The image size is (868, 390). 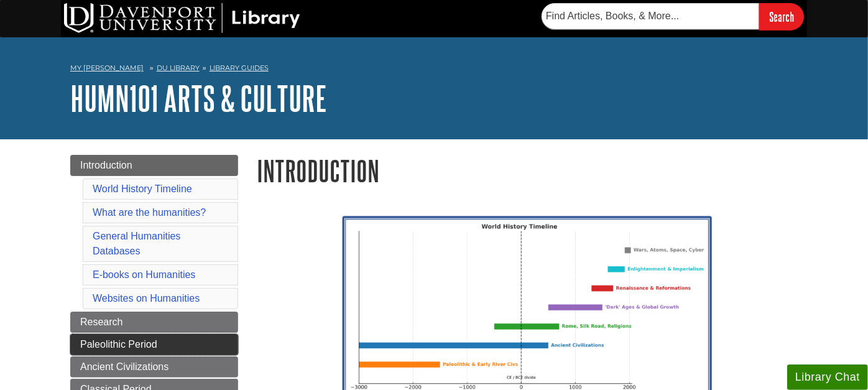 What do you see at coordinates (146, 298) in the screenshot?
I see `a: Websites on Humanities` at bounding box center [146, 298].